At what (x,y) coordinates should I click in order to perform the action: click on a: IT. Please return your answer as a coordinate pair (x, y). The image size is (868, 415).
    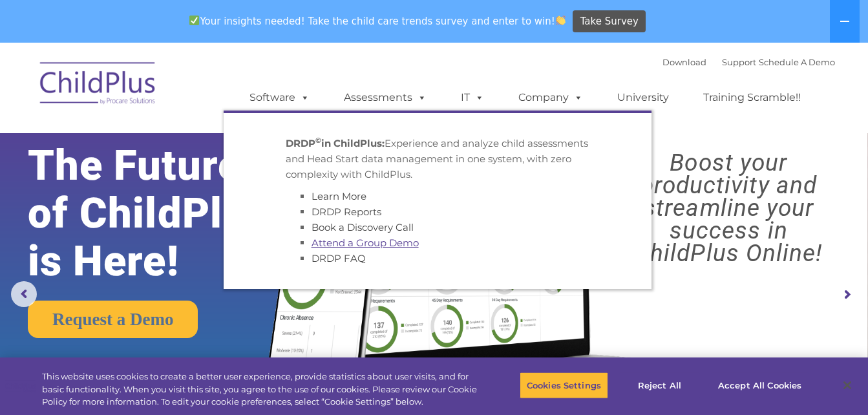
    Looking at the image, I should click on (472, 98).